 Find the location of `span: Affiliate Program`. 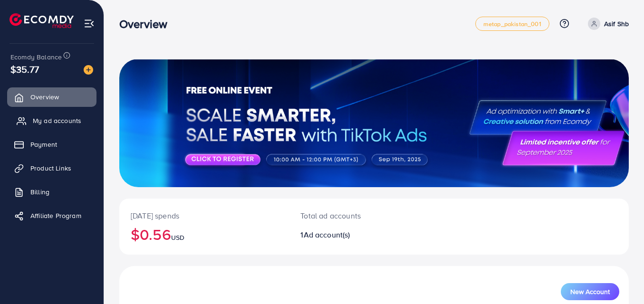

span: Affiliate Program is located at coordinates (55, 215).